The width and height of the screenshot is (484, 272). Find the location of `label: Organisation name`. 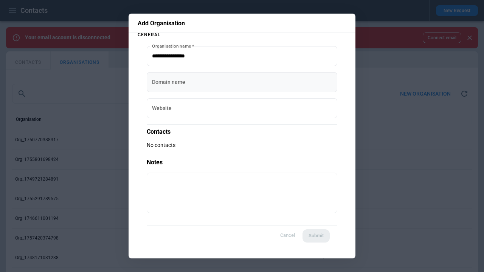

label: Organisation name is located at coordinates (173, 46).